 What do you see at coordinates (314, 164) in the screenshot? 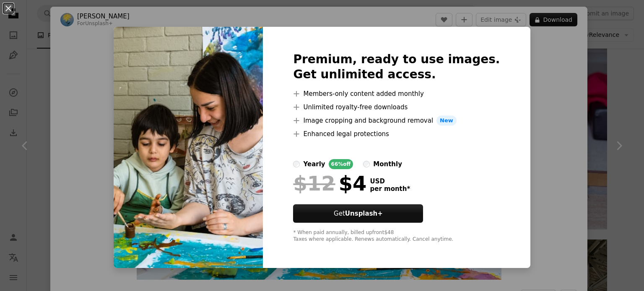
I see `div: yearly` at bounding box center [314, 164].